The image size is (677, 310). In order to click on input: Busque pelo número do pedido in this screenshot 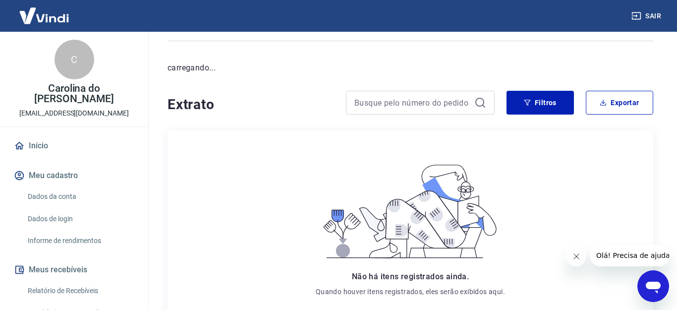, I will do `click(412, 103)`.